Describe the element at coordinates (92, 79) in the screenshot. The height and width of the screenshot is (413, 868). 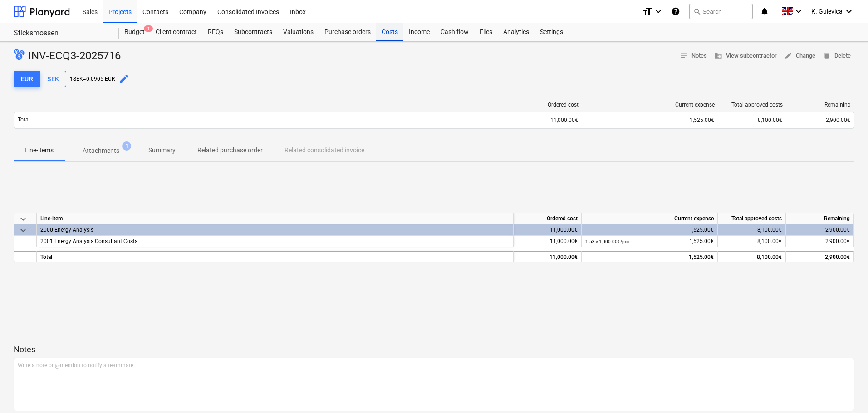
I see `div: 1 SEK = 0.0905 EUR` at that location.